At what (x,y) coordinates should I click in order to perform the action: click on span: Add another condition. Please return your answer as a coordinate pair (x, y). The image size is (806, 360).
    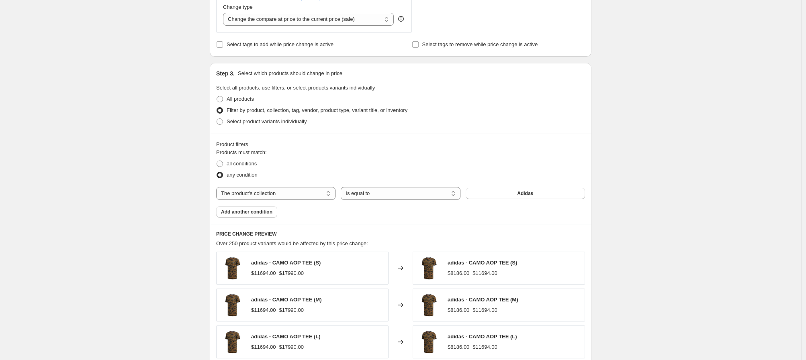
    Looking at the image, I should click on (247, 212).